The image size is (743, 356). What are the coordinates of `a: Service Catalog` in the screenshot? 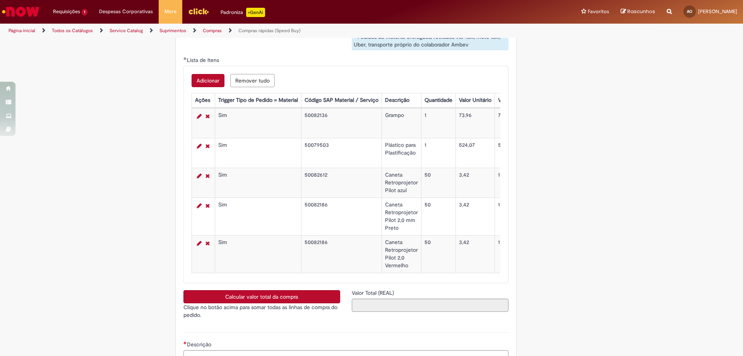 It's located at (126, 31).